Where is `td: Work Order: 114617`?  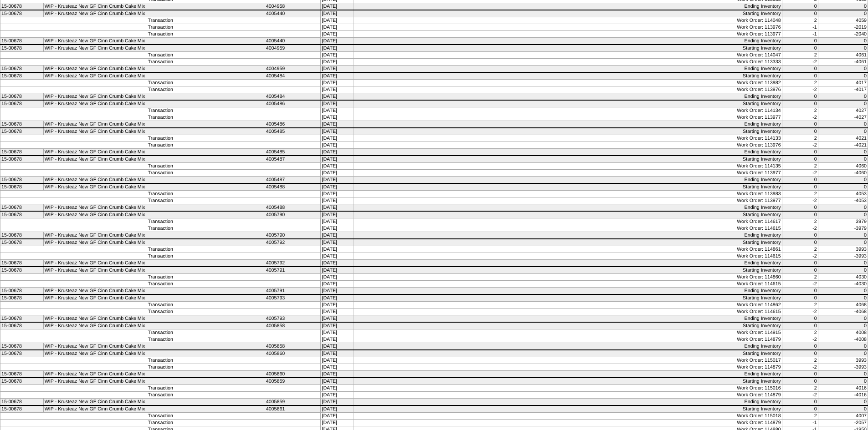
td: Work Order: 114617 is located at coordinates (568, 221).